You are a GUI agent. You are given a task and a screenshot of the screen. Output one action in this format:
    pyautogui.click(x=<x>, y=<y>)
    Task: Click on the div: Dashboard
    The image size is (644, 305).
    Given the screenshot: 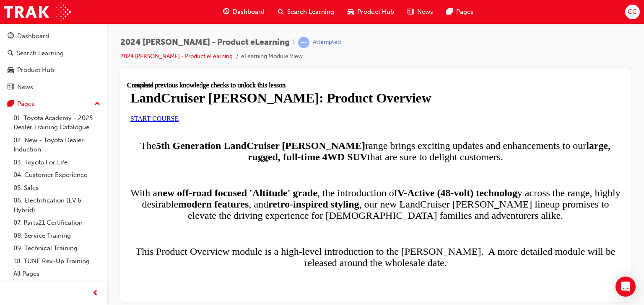 What is the action you would take?
    pyautogui.click(x=33, y=36)
    